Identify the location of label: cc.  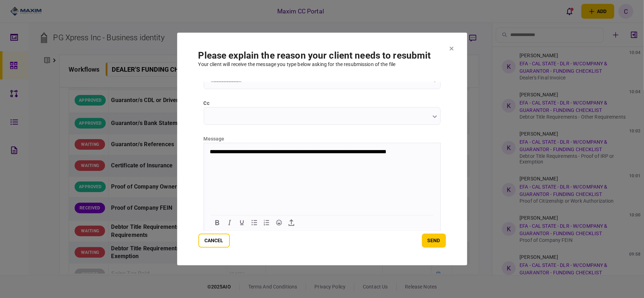
(322, 103).